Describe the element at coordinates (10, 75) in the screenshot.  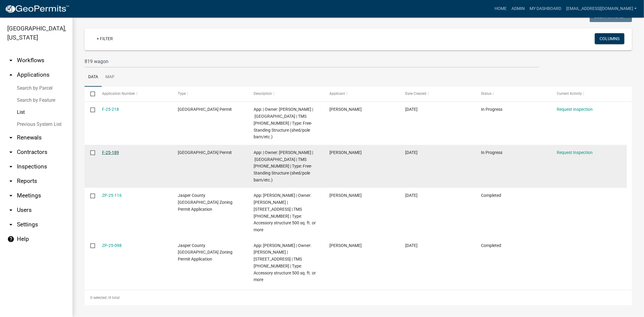
I see `i: arrow_drop_up` at that location.